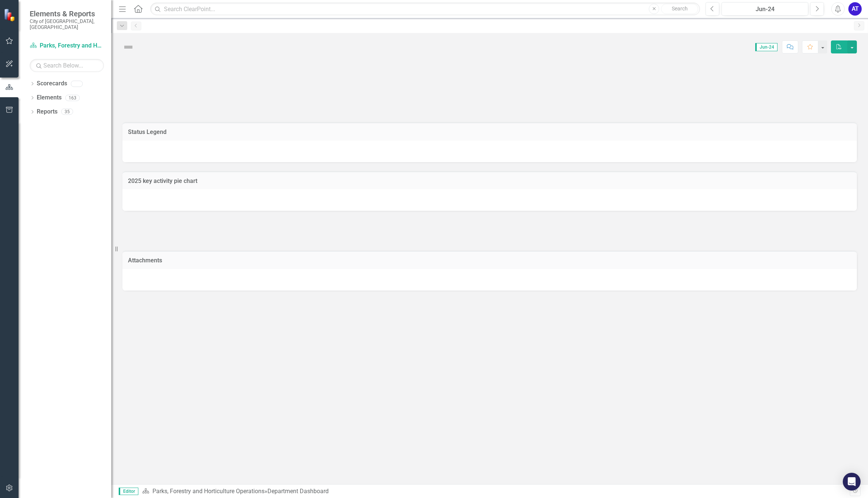  What do you see at coordinates (679, 9) in the screenshot?
I see `span: Search` at bounding box center [679, 9].